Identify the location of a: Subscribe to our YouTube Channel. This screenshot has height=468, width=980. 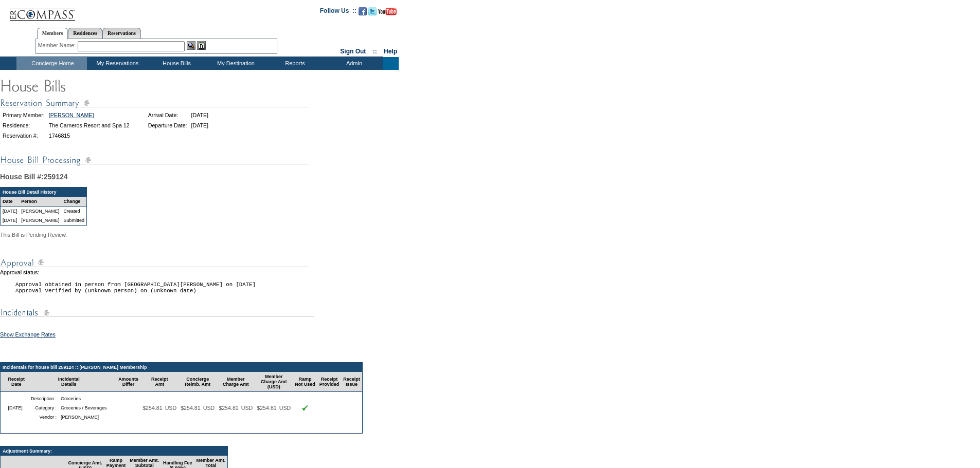
(387, 14).